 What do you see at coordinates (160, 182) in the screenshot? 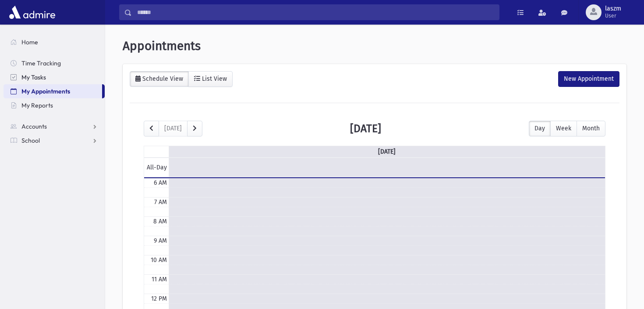
I see `div: 6 AM` at bounding box center [160, 182].